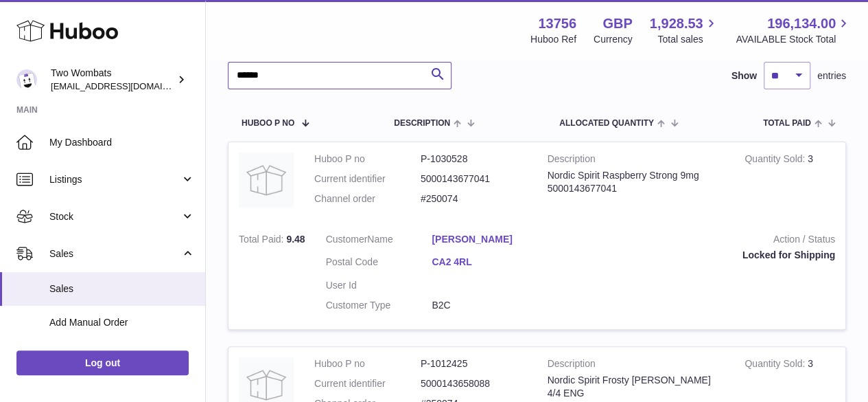  What do you see at coordinates (379, 305) in the screenshot?
I see `dt: Customer Type` at bounding box center [379, 305].